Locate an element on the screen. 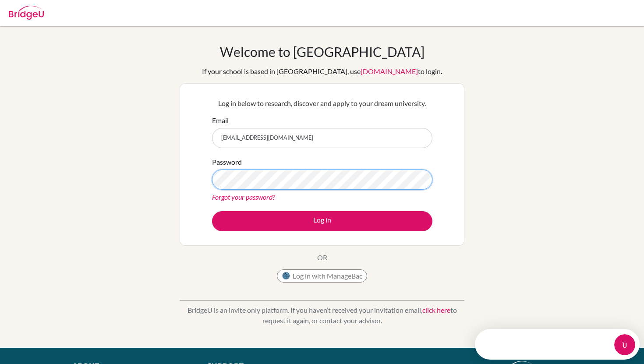  img: Bridge-U is located at coordinates (26, 13).